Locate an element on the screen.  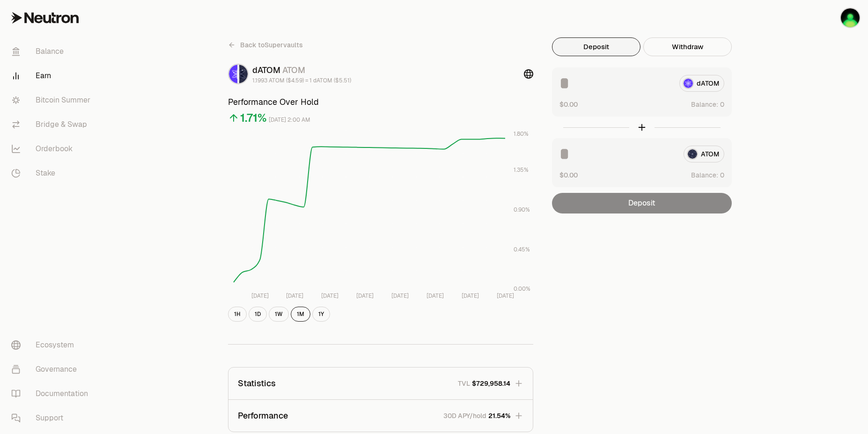
button: 1D is located at coordinates (258, 314).